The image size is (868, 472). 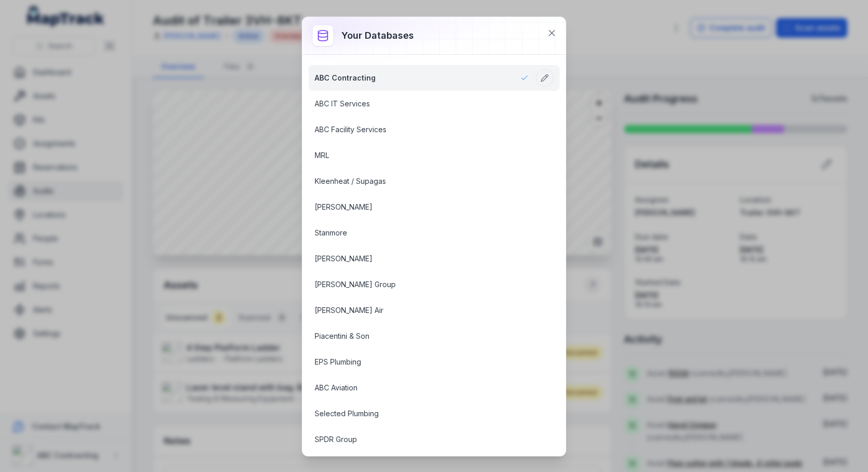 I want to click on a: Kleenheat / Supagas, so click(x=422, y=181).